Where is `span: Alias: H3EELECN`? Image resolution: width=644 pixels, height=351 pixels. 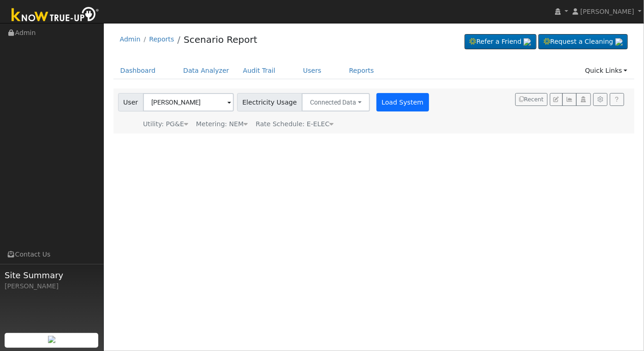
span: Alias: H3EELECN is located at coordinates (294, 124).